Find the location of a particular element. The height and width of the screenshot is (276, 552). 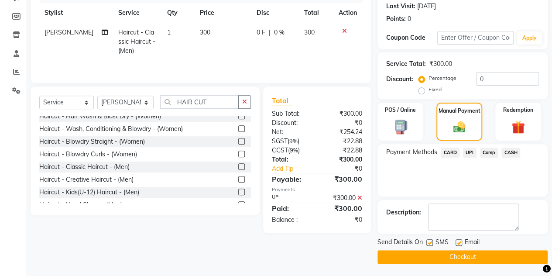

div: Payable: is located at coordinates (291, 179).